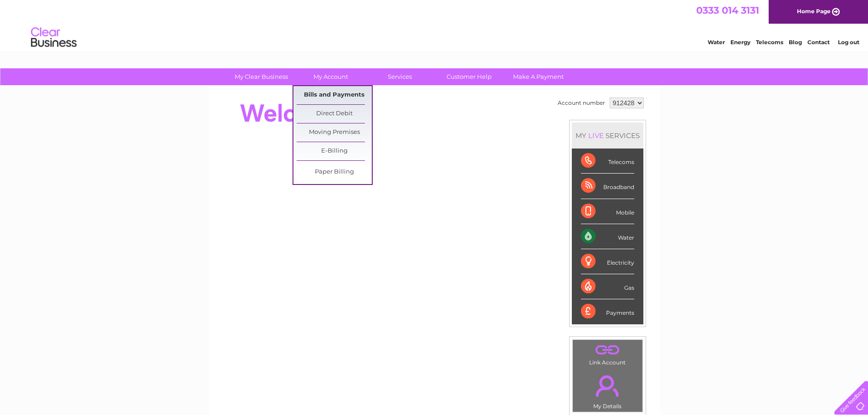  Describe the element at coordinates (596, 136) in the screenshot. I see `div: LIVE` at that location.